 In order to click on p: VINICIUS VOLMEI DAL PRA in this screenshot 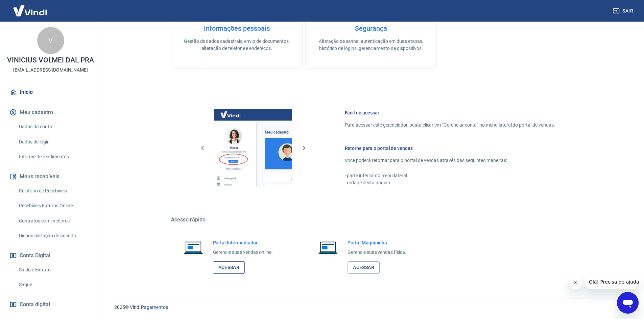, I will do `click(50, 60)`.